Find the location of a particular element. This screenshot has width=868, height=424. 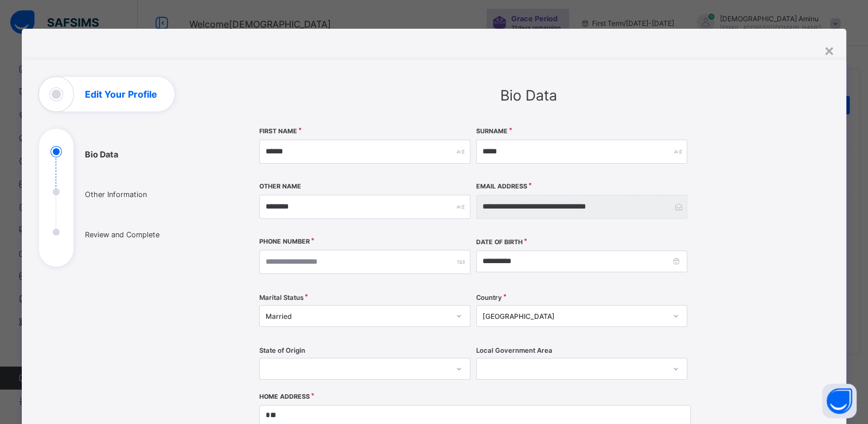

span: Marital Status is located at coordinates (281, 297).